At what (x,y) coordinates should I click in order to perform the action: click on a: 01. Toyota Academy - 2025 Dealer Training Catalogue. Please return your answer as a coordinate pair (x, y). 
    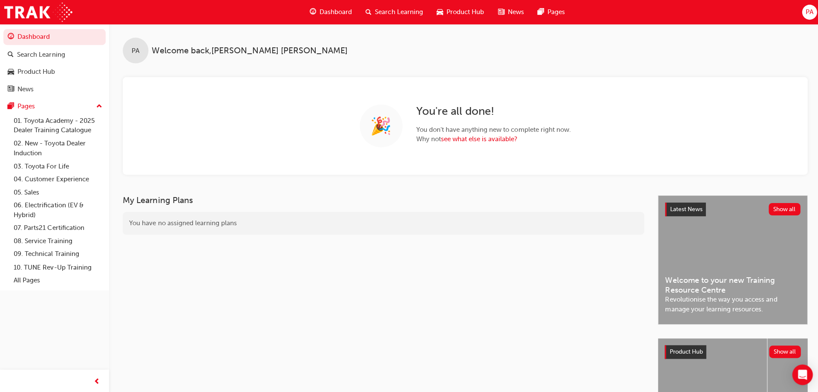
    Looking at the image, I should click on (58, 125).